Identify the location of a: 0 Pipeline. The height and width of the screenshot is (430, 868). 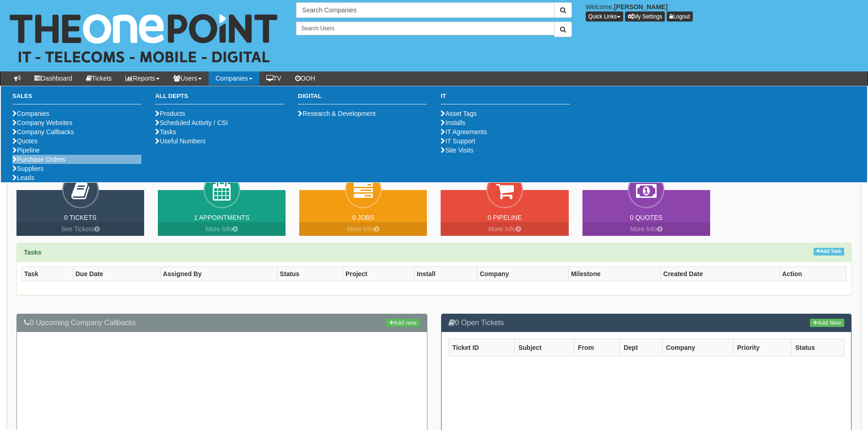
(505, 217).